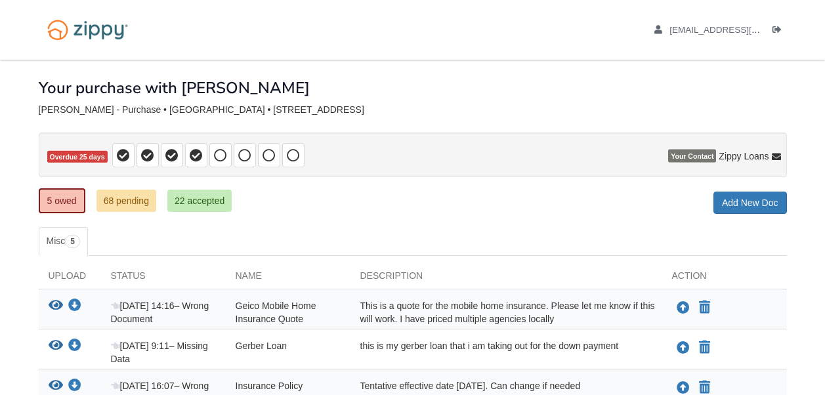  Describe the element at coordinates (87, 30) in the screenshot. I see `img: Logo` at that location.